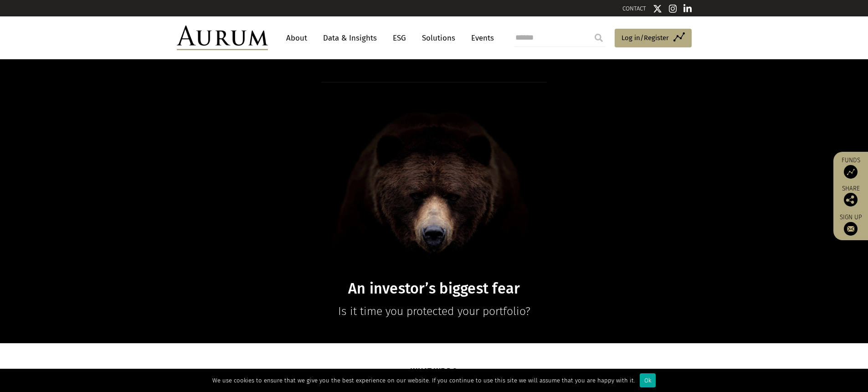 This screenshot has width=868, height=392. I want to click on img: Access Funds, so click(851, 172).